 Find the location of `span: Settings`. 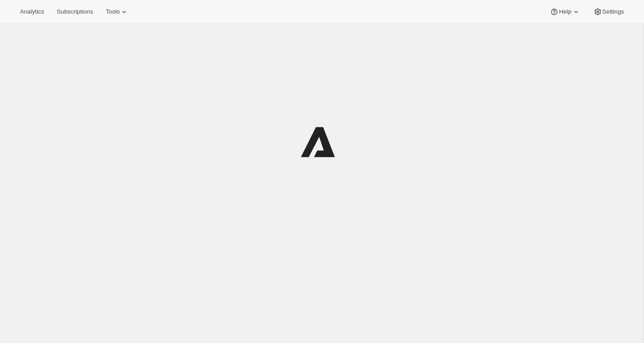

span: Settings is located at coordinates (613, 12).